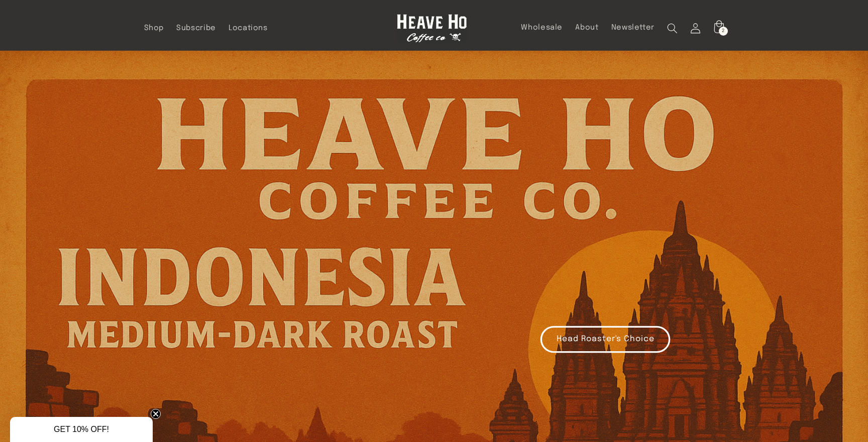 The image size is (868, 442). What do you see at coordinates (81, 429) in the screenshot?
I see `span: GET 10% OFF!` at bounding box center [81, 429].